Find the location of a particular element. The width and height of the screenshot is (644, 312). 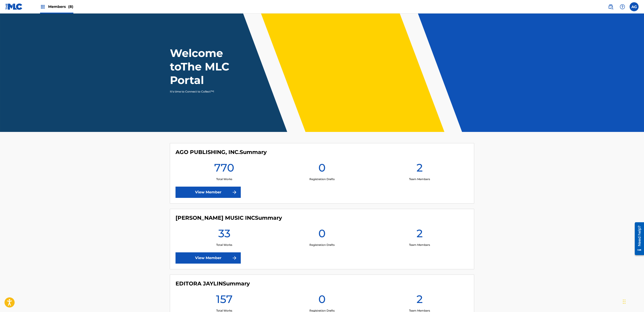

div: Drag is located at coordinates (625, 302).